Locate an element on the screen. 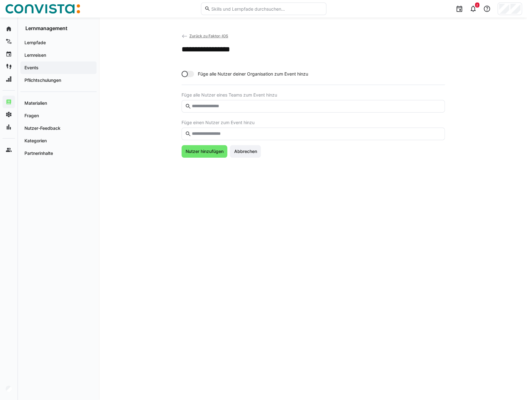  button: Abbrechen is located at coordinates (245, 151).